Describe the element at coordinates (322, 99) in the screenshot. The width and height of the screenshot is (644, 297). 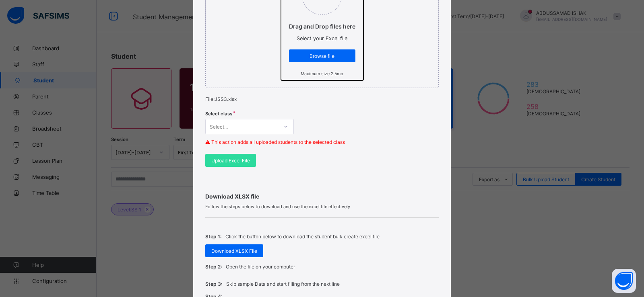
I see `p: File: JSS3.xlsx` at that location.